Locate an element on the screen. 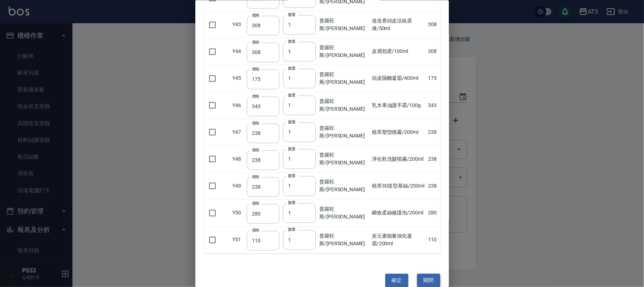 The width and height of the screenshot is (644, 287). td: 植萃3D造型慕絲/200ml is located at coordinates (398, 186).